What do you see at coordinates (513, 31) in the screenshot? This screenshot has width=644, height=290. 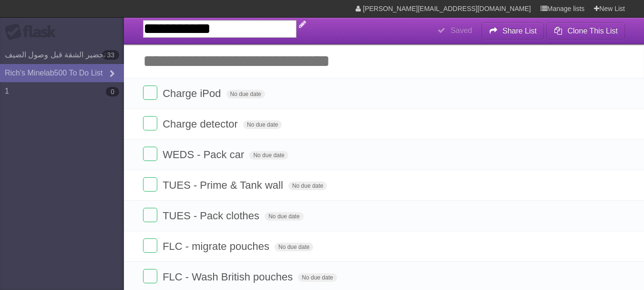 I see `button: Share List` at bounding box center [513, 31].